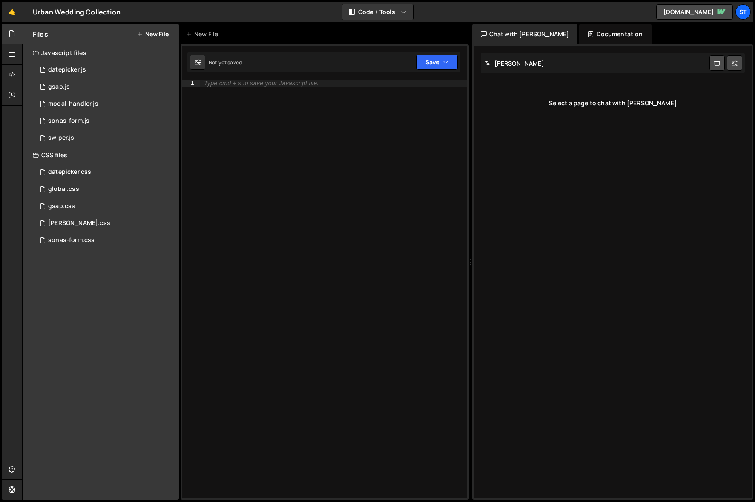 This screenshot has width=755, height=502. Describe the element at coordinates (40, 34) in the screenshot. I see `h2: Files` at that location.